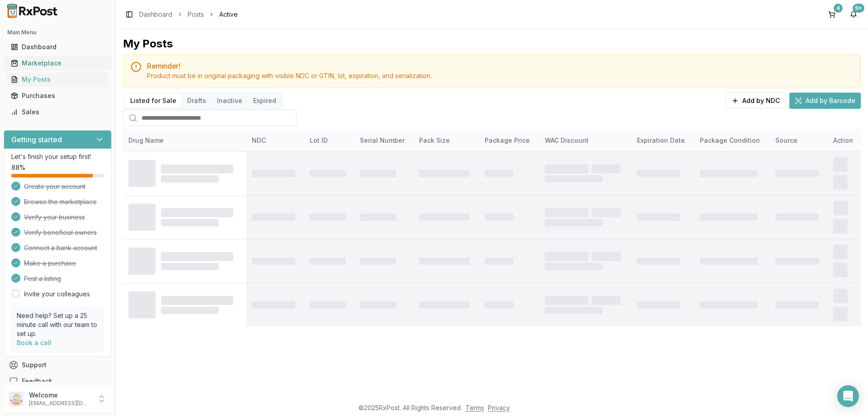 This screenshot has height=416, width=868. I want to click on span: Verify beneficial owners, so click(60, 232).